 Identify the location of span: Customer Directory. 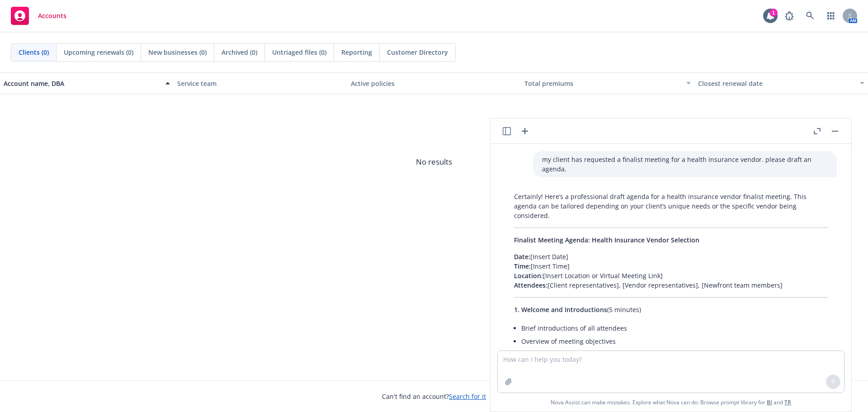
(417, 52).